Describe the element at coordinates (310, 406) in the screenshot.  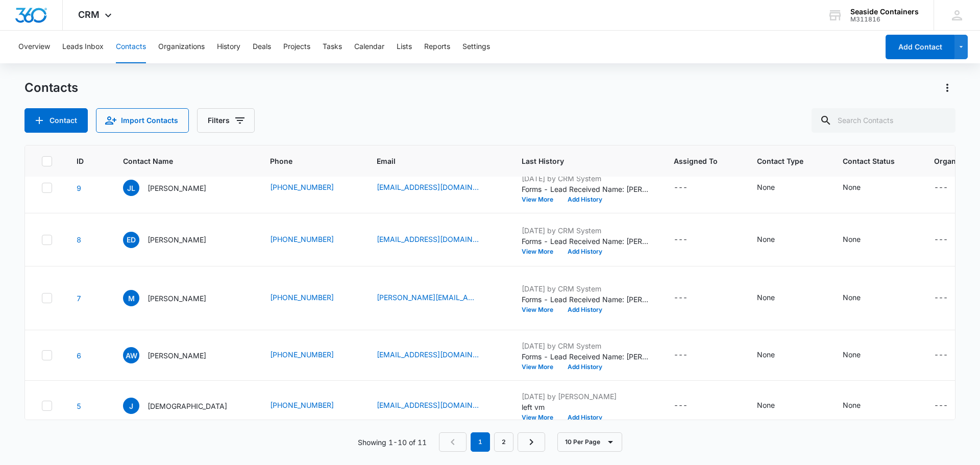
I see `div: Phone - (512) 968-3161 - Select to Edit Field` at that location.